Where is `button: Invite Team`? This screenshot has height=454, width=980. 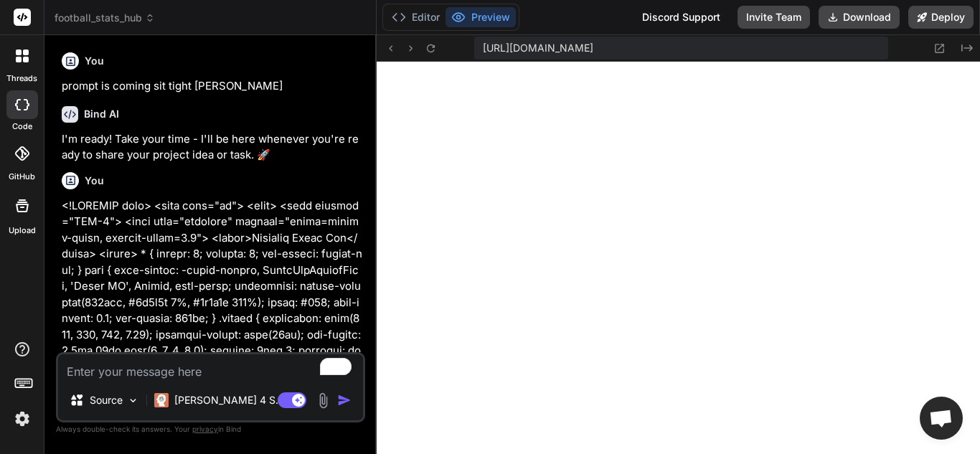
button: Invite Team is located at coordinates (774, 17).